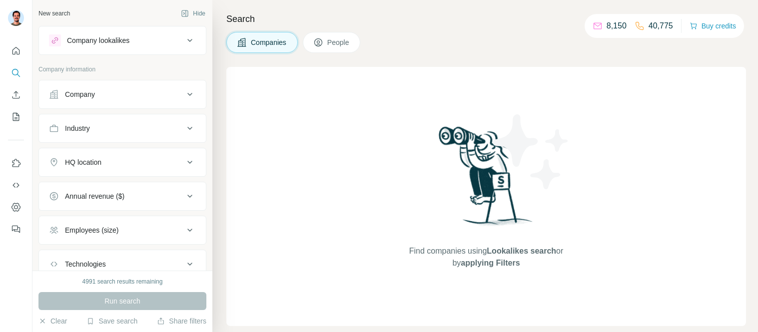 This screenshot has width=758, height=332. What do you see at coordinates (112, 321) in the screenshot?
I see `button: Save search` at bounding box center [112, 321].